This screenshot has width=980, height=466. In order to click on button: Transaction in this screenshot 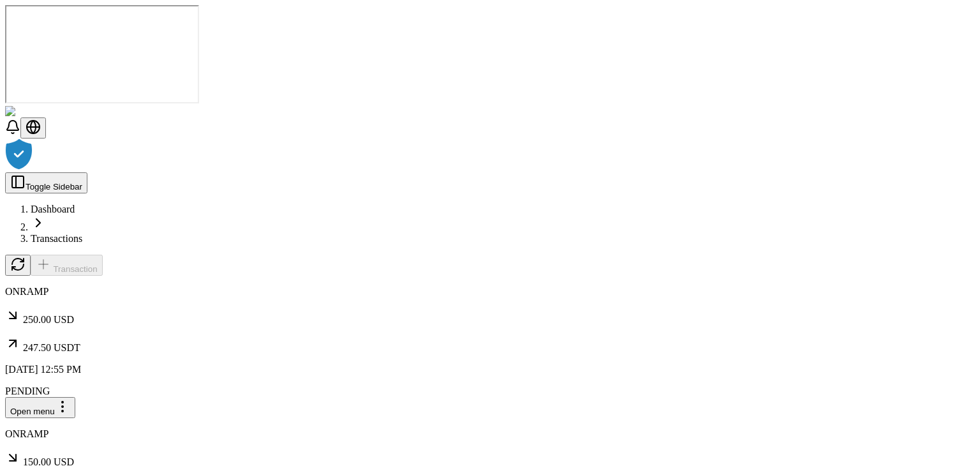, I will do `click(66, 265)`.